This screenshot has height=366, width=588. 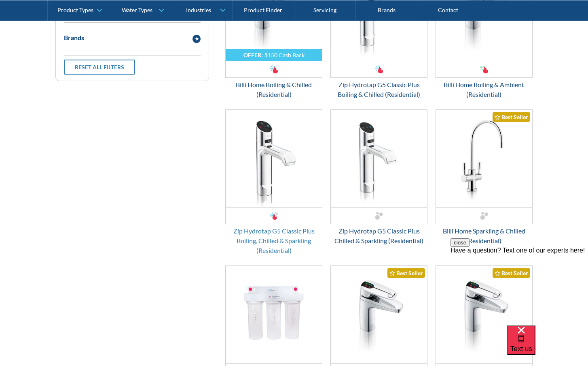 What do you see at coordinates (199, 10) in the screenshot?
I see `div: Industries` at bounding box center [199, 10].